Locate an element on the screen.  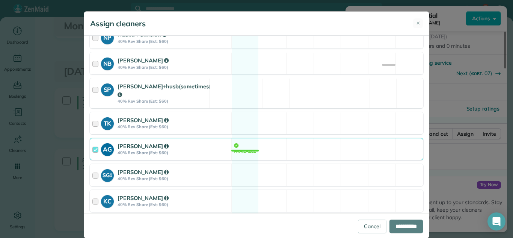
div: Open Intercom Messenger is located at coordinates (497, 221).